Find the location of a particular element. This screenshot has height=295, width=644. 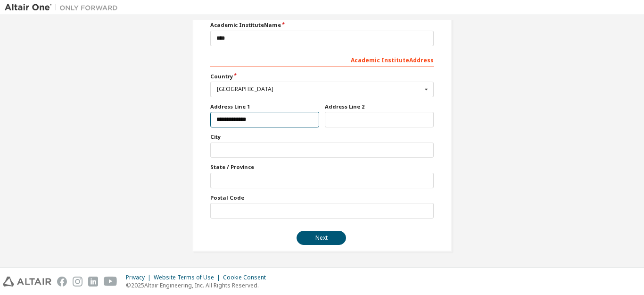

img: youtube.svg is located at coordinates (110, 281).